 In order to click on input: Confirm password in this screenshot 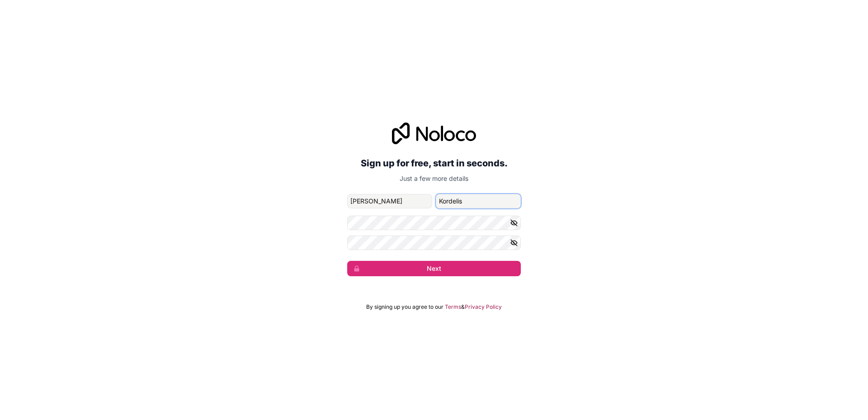, I will do `click(434, 243)`.